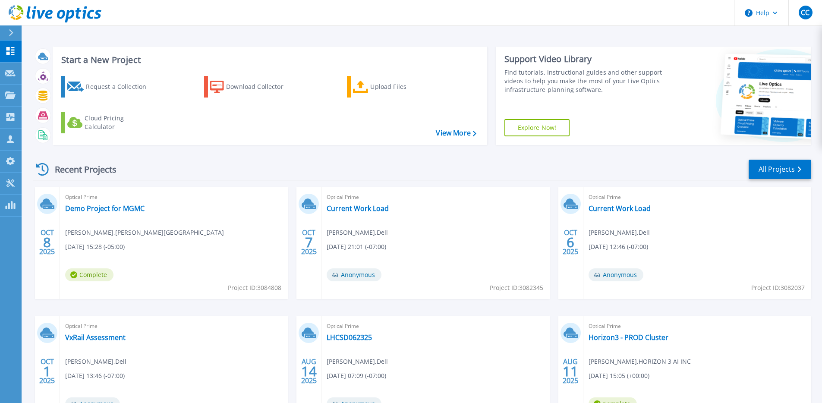  Describe the element at coordinates (309, 371) in the screenshot. I see `span: 14` at that location.